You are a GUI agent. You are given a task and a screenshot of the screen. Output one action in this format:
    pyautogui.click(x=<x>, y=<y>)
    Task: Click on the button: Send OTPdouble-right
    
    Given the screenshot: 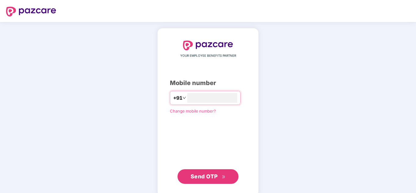 What is the action you would take?
    pyautogui.click(x=208, y=177)
    